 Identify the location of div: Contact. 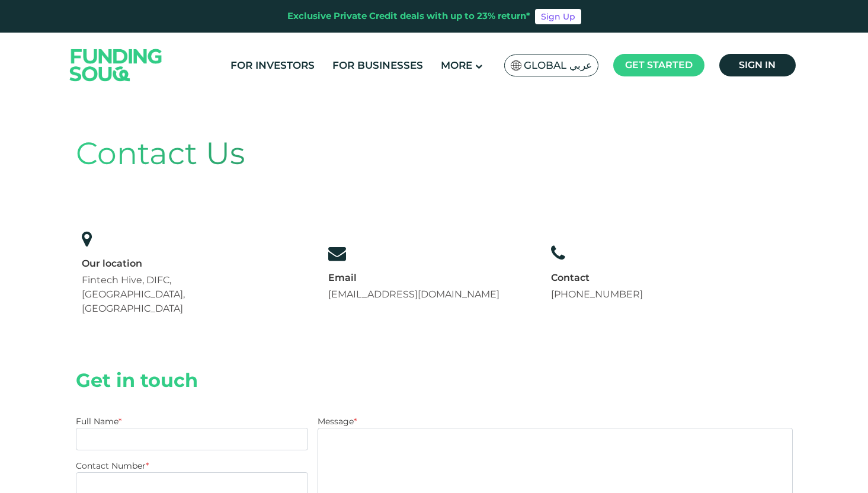
(596, 278).